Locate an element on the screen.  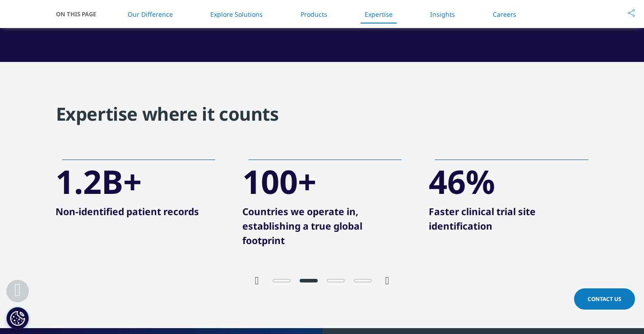
div: 100+ is located at coordinates (280, 181).